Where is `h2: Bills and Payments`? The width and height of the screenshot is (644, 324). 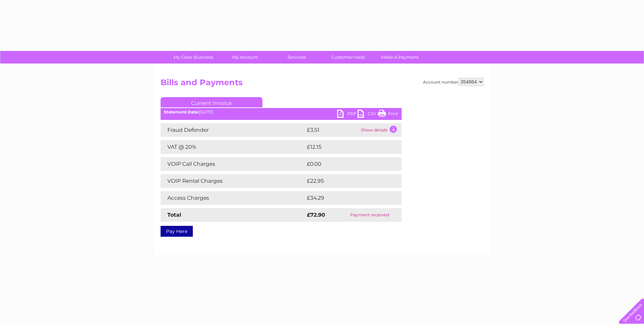
h2: Bills and Payments is located at coordinates (322, 84).